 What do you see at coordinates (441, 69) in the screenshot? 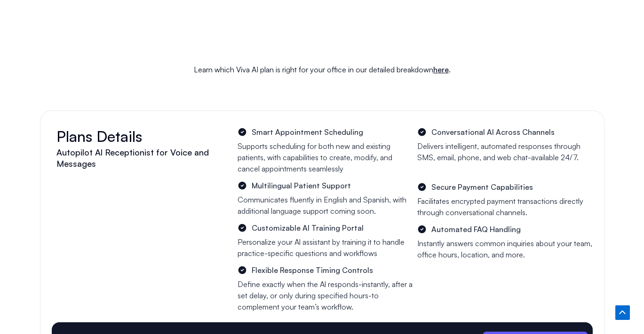
I see `a: here` at bounding box center [441, 69].